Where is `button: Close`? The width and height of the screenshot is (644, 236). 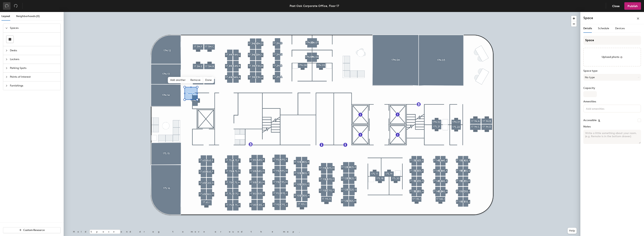
button: Close is located at coordinates (616, 6).